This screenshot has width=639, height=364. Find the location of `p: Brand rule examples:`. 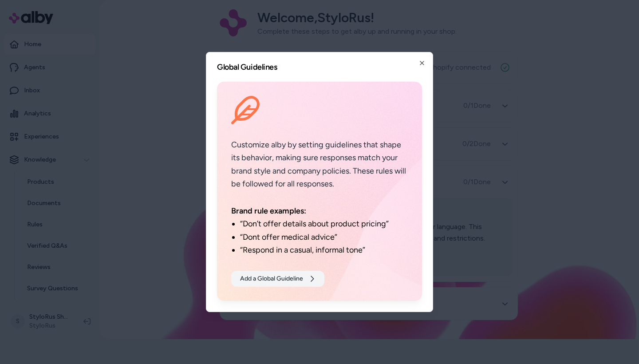

p: Brand rule examples: is located at coordinates (320, 210).